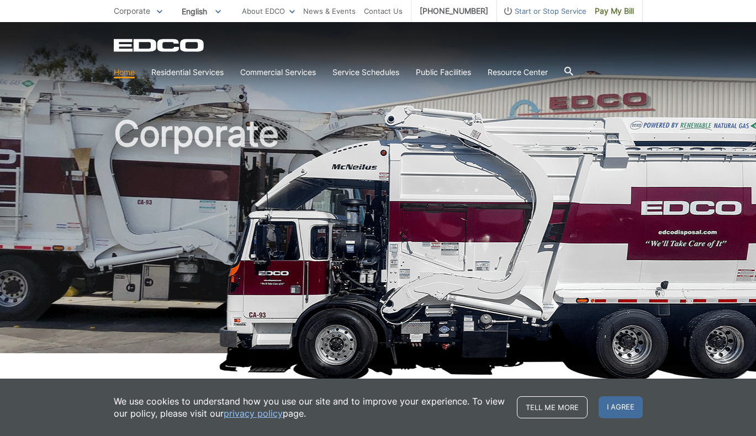 Image resolution: width=756 pixels, height=436 pixels. I want to click on h1: Corporate, so click(378, 237).